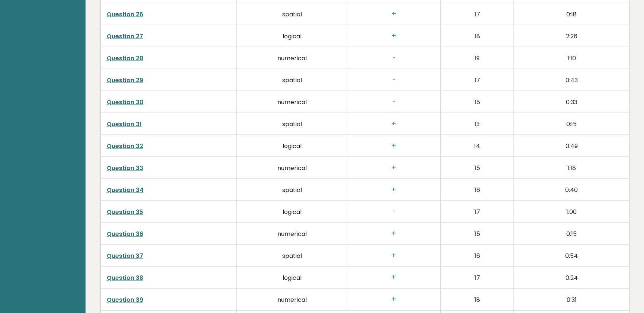 Image resolution: width=644 pixels, height=313 pixels. Describe the element at coordinates (572, 58) in the screenshot. I see `td: 1:10` at that location.